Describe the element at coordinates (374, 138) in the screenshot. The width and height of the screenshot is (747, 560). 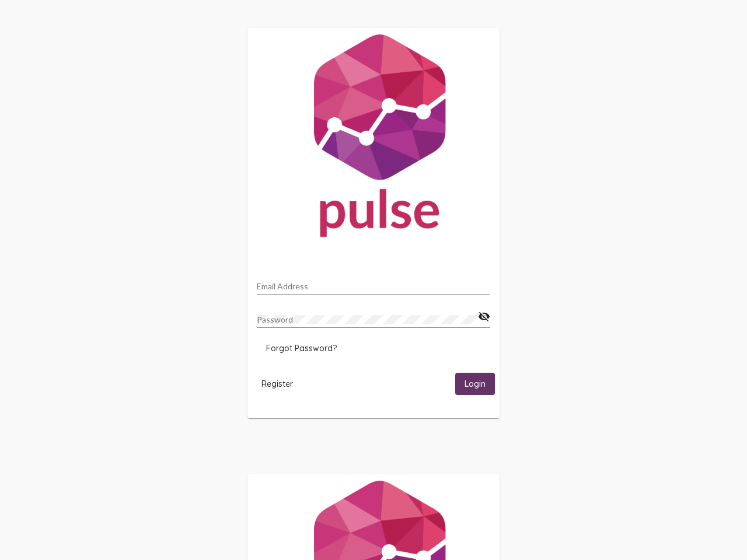
I see `img: Pulse For Good Logo` at that location.